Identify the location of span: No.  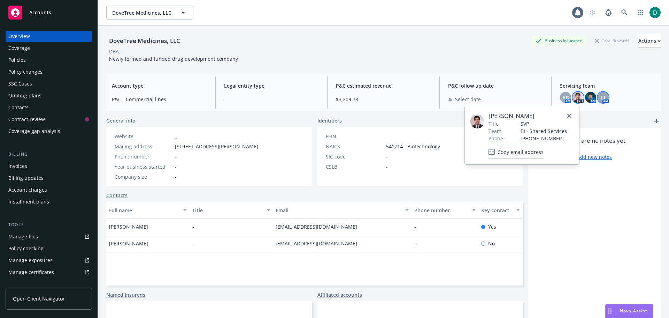
(492, 243).